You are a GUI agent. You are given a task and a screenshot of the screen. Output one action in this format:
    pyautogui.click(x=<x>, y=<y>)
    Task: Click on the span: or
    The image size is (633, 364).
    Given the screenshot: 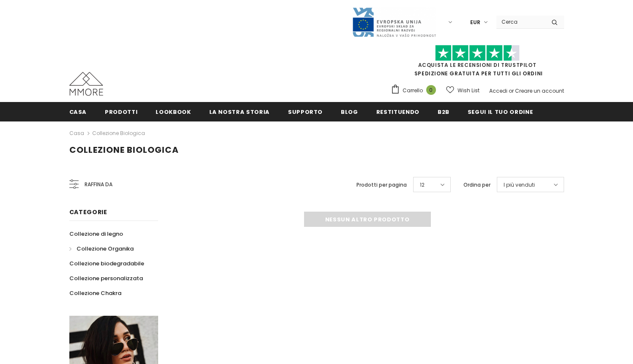 What is the action you would take?
    pyautogui.click(x=512, y=91)
    